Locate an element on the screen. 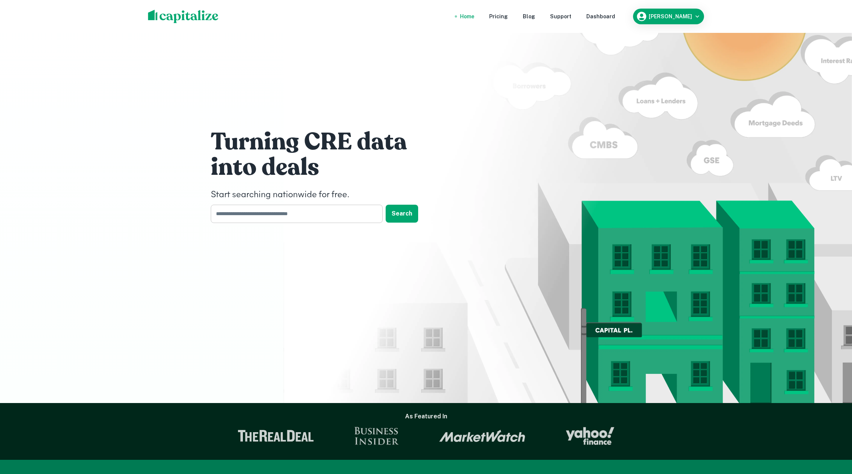 The height and width of the screenshot is (474, 852). a: Dashboard is located at coordinates (600, 16).